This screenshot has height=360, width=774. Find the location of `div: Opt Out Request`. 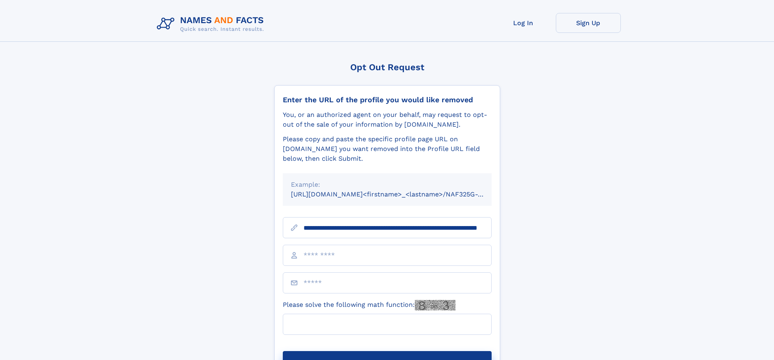

div: Opt Out Request is located at coordinates (387, 67).